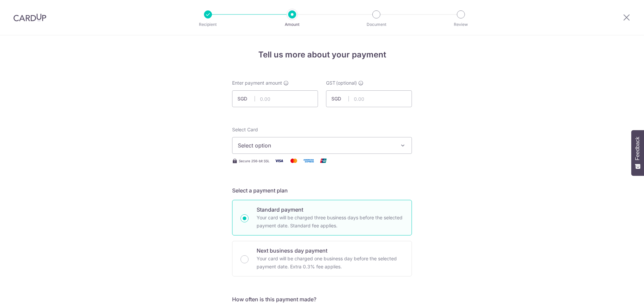  I want to click on p: Your card will be charged three business days before the selected payment date. Standard fee appl..., so click(330, 222).